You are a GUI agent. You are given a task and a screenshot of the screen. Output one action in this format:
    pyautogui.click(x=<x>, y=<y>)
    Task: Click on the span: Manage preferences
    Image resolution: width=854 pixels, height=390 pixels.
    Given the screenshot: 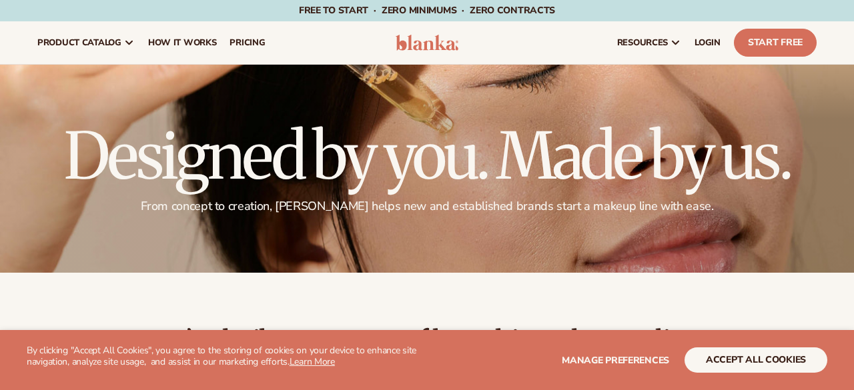 What is the action you would take?
    pyautogui.click(x=615, y=360)
    